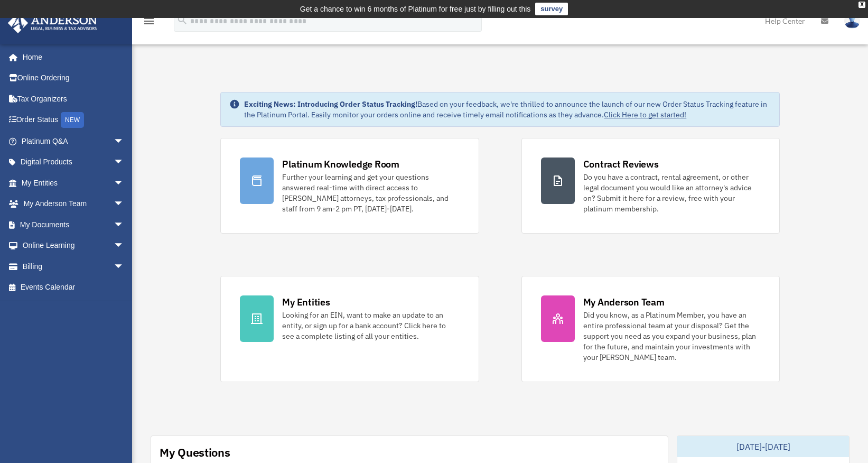 Image resolution: width=868 pixels, height=463 pixels. Describe the element at coordinates (195, 452) in the screenshot. I see `div: My Questions` at that location.